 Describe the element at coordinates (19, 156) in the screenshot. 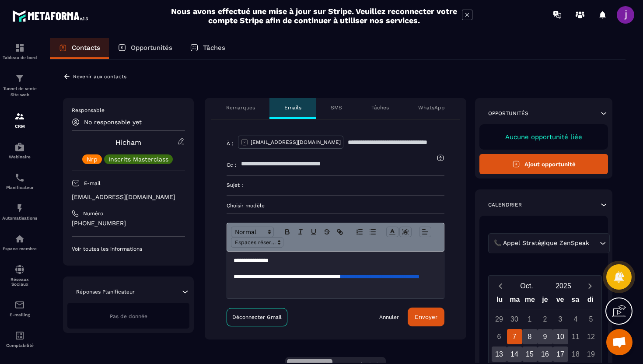

I see `p: Webinaire` at that location.